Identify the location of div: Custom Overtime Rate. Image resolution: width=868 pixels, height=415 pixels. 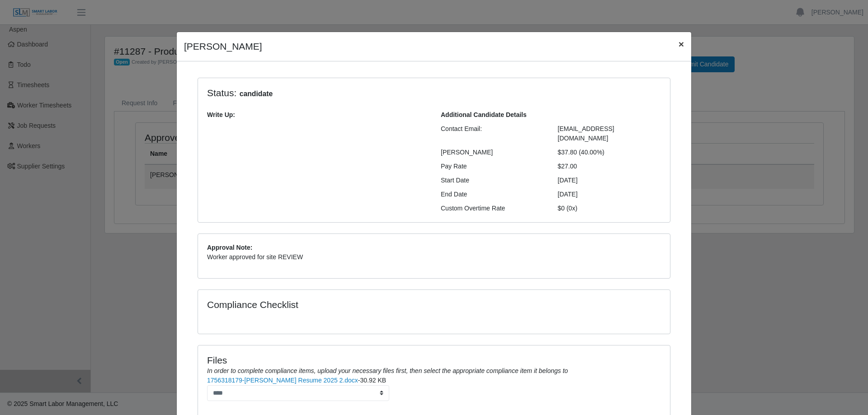
(492, 208).